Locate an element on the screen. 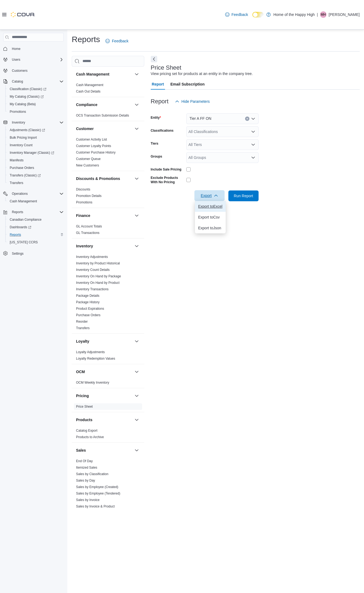  button: Manifests is located at coordinates (35, 160).